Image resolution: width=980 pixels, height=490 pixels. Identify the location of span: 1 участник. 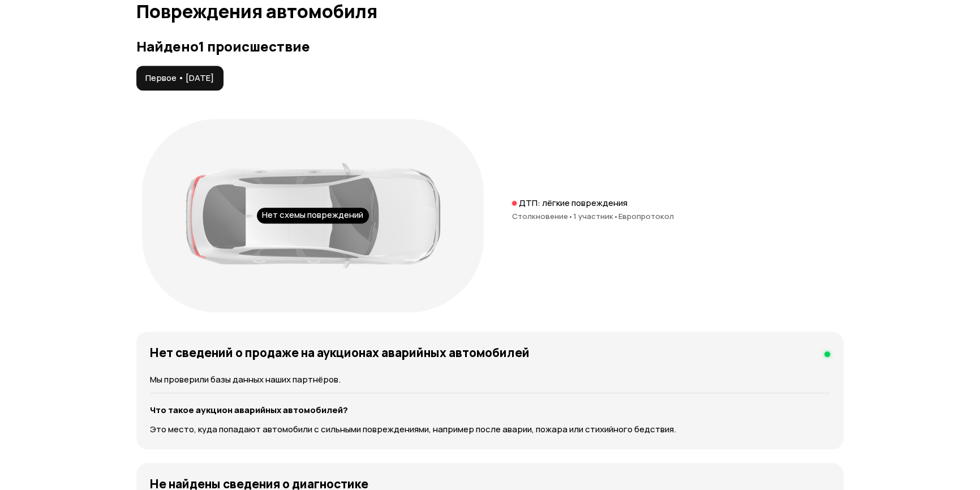
(596, 216).